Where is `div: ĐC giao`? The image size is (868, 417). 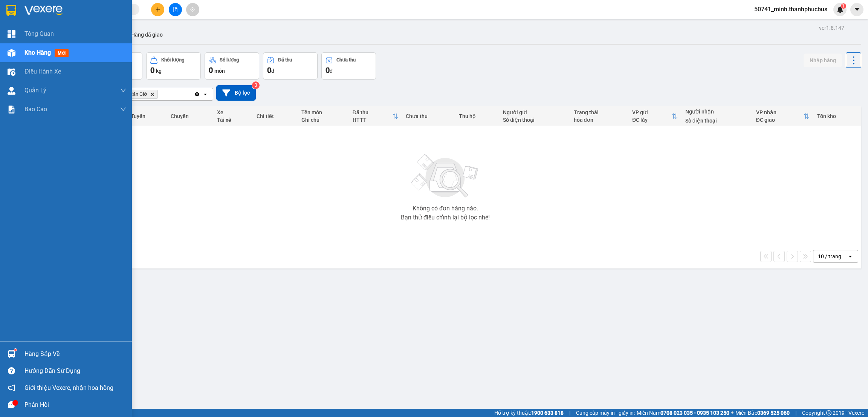
div: ĐC giao is located at coordinates (780, 120).